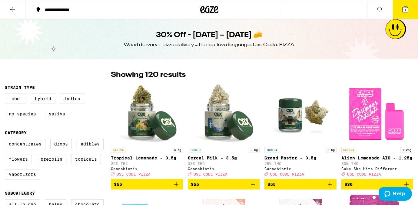 Image resolution: width=418 pixels, height=205 pixels. Describe the element at coordinates (224, 158) in the screenshot. I see `p: Cereal Milk - 3.5g` at that location.